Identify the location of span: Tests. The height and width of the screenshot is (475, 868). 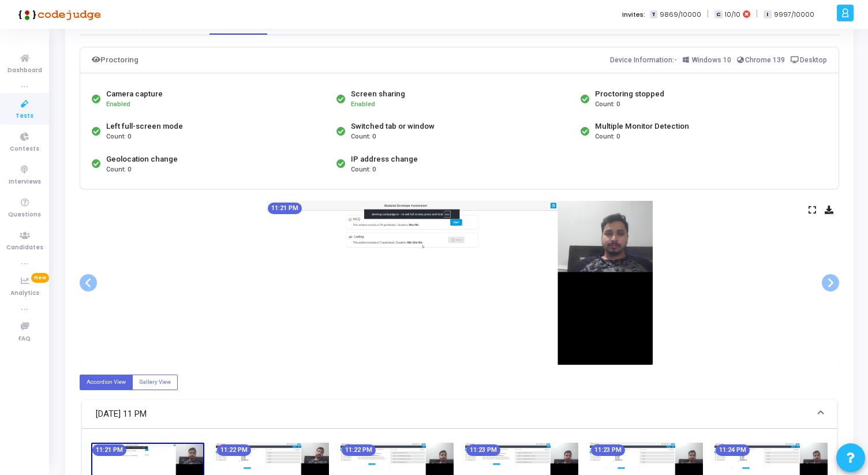
(24, 116).